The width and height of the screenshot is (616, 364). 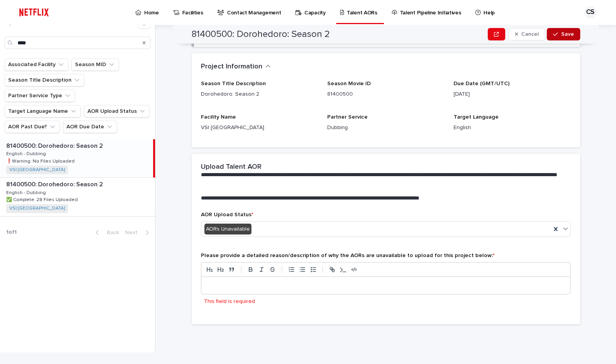 I want to click on button: Project Information, so click(x=236, y=67).